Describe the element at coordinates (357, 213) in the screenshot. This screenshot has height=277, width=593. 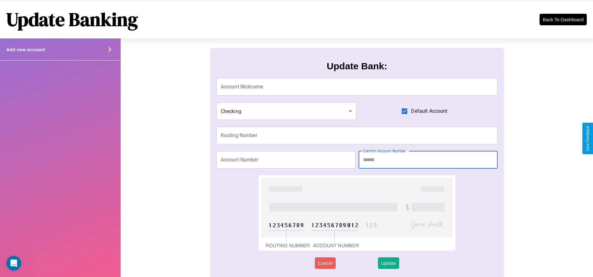
I see `img: check` at that location.